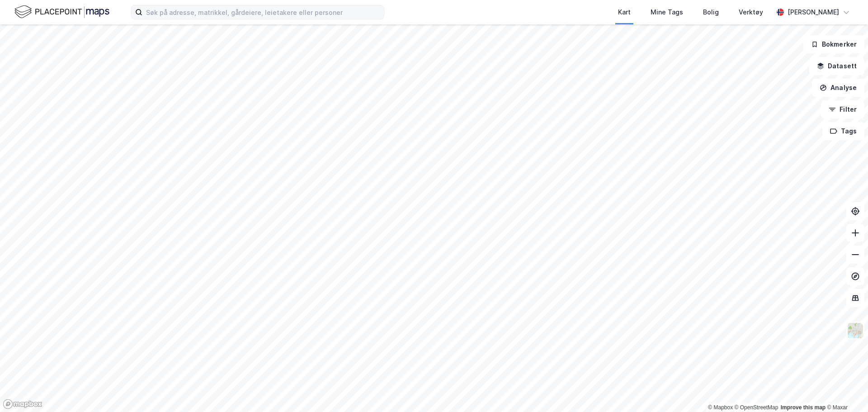 This screenshot has width=868, height=412. What do you see at coordinates (263, 12) in the screenshot?
I see `input: Søk på adresse, matrikkel, gårdeiere, leietakere eller personer` at bounding box center [263, 12].